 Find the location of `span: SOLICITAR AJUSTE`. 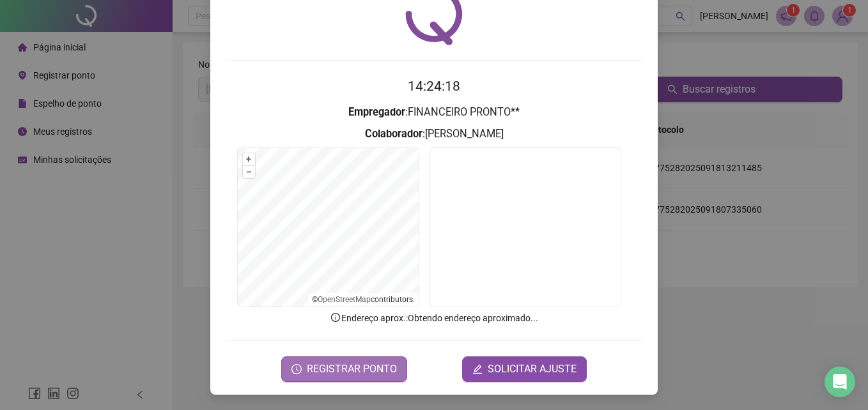

span: SOLICITAR AJUSTE is located at coordinates (532, 369).